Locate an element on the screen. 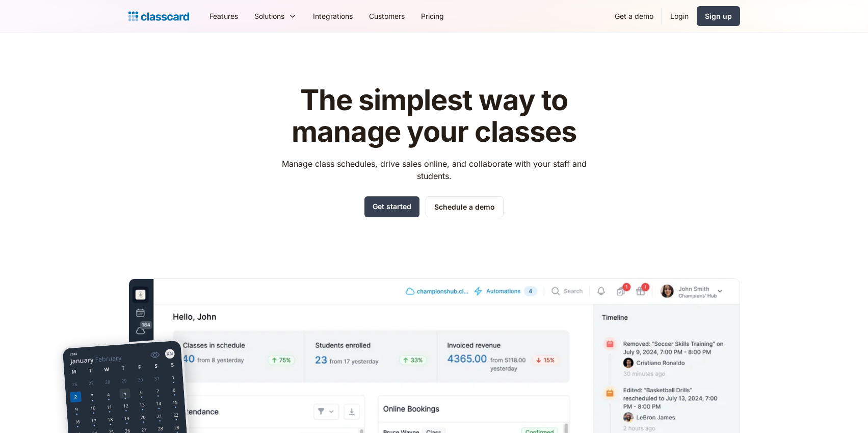 Image resolution: width=868 pixels, height=433 pixels. h1: The simplest way to manage your classes is located at coordinates (434, 116).